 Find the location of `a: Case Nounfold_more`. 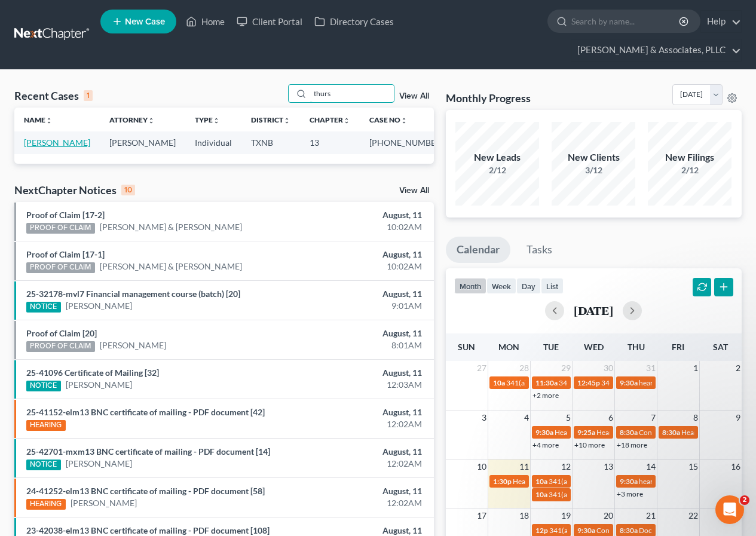

a: Case Nounfold_more is located at coordinates (389, 119).